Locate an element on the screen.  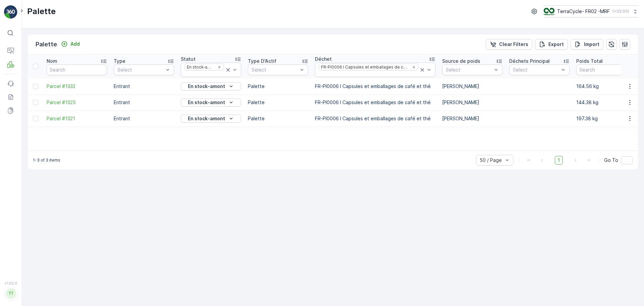
p: Source de poids is located at coordinates (461, 61).